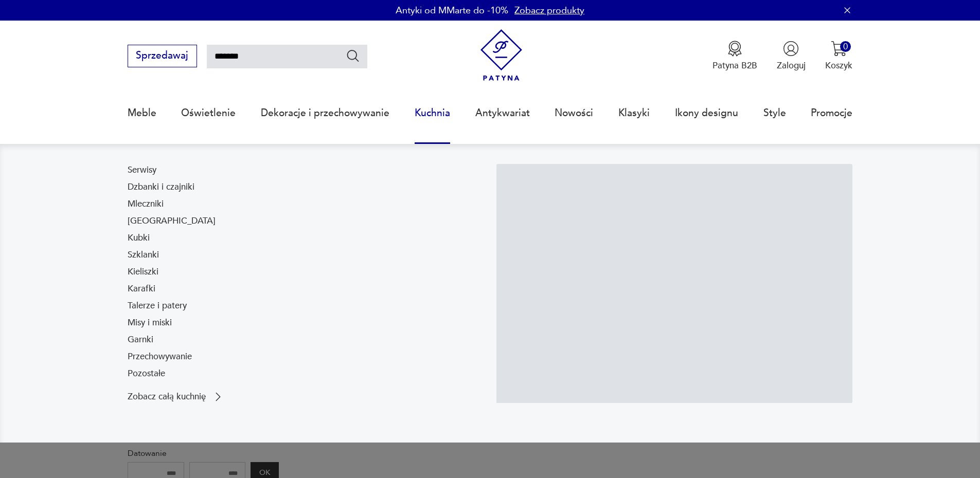 This screenshot has width=980, height=478. I want to click on a: Pozostałe, so click(147, 374).